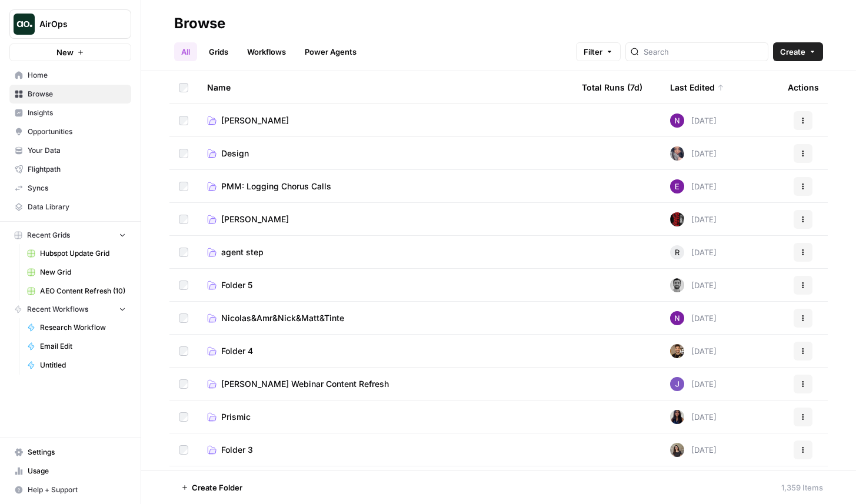 The image size is (856, 504). Describe the element at coordinates (793, 52) in the screenshot. I see `span: Create` at that location.